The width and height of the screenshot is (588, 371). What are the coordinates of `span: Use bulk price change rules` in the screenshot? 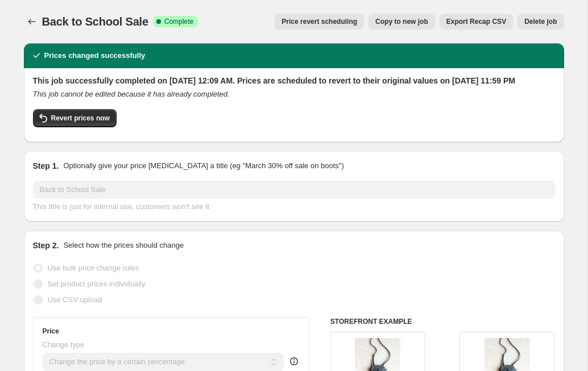 It's located at (94, 268).